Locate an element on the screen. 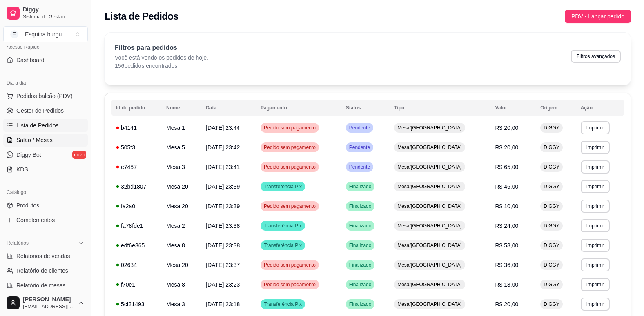 The width and height of the screenshot is (644, 316). p: 156 pedidos encontrados is located at coordinates (161, 66).